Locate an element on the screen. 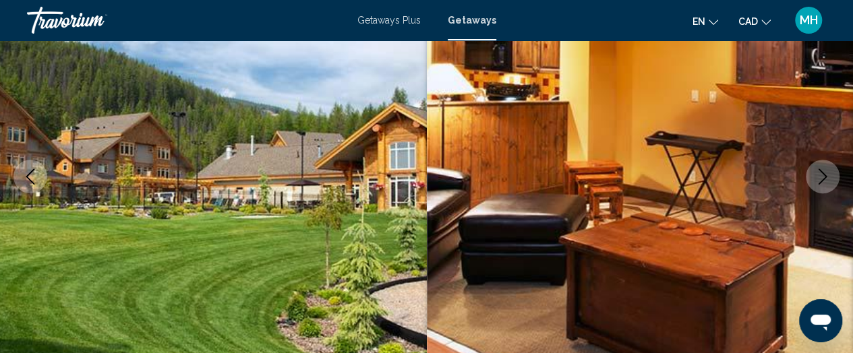 This screenshot has height=353, width=853. a: Getaways Plus is located at coordinates (389, 20).